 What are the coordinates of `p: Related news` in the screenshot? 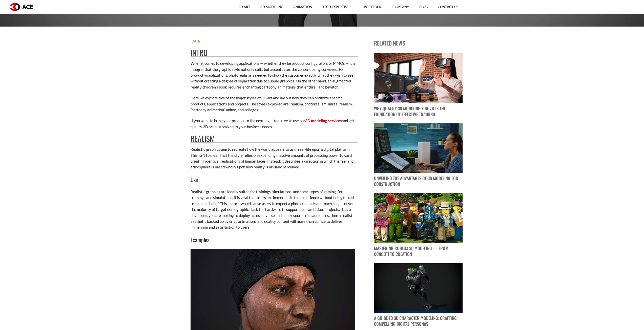 It's located at (418, 43).